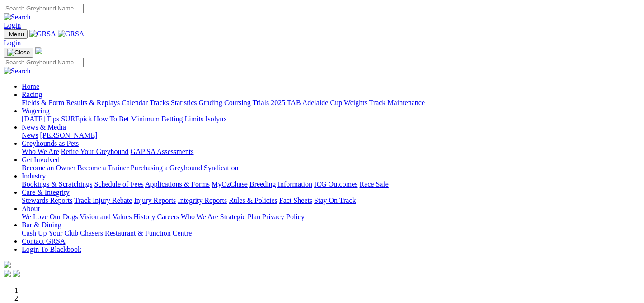 The height and width of the screenshot is (303, 644). I want to click on span: Menu, so click(16, 34).